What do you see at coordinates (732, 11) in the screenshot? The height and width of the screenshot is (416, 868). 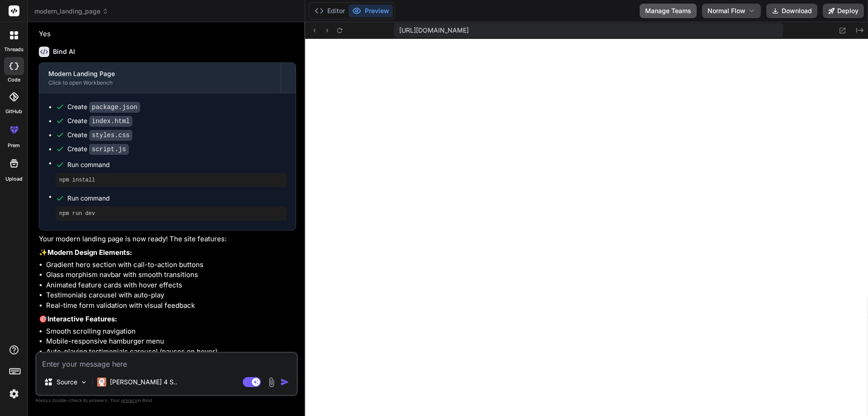 I see `button: Normal Flow` at bounding box center [732, 11].